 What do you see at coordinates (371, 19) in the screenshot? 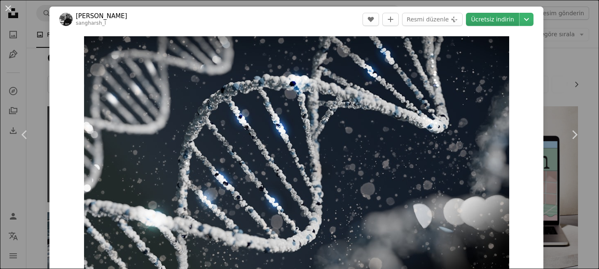
I see `button: Beğenmek` at bounding box center [371, 19].